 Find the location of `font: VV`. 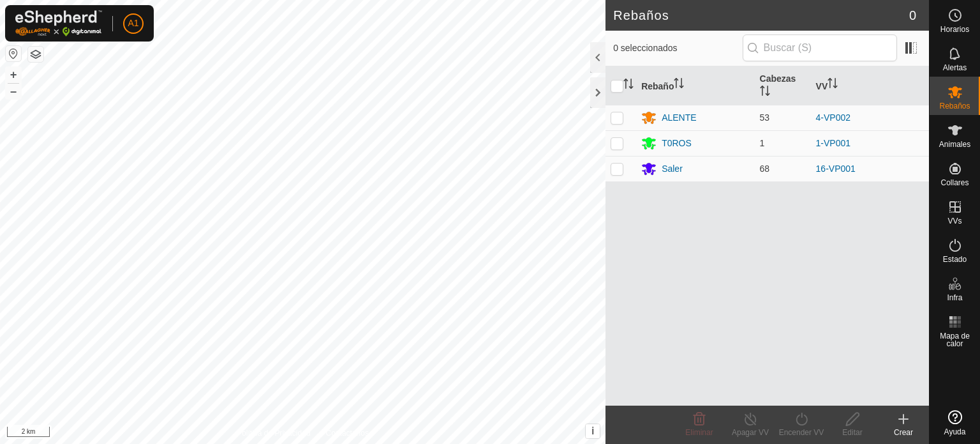

font: VV is located at coordinates (822, 86).